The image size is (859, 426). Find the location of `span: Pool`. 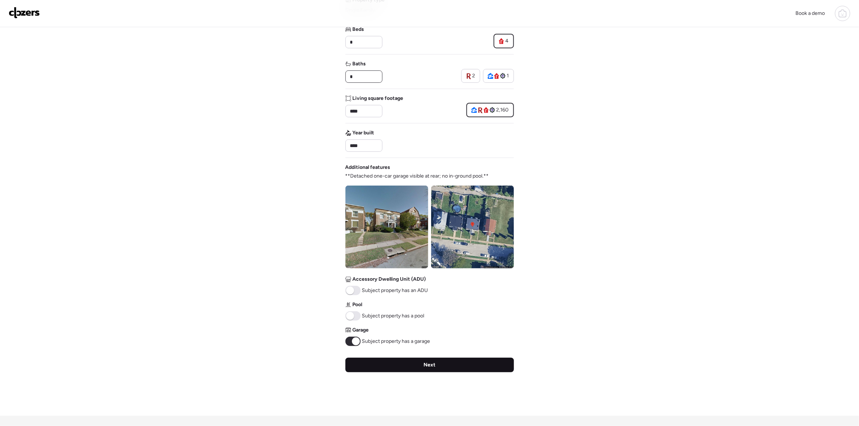

span: Pool is located at coordinates (358, 305).